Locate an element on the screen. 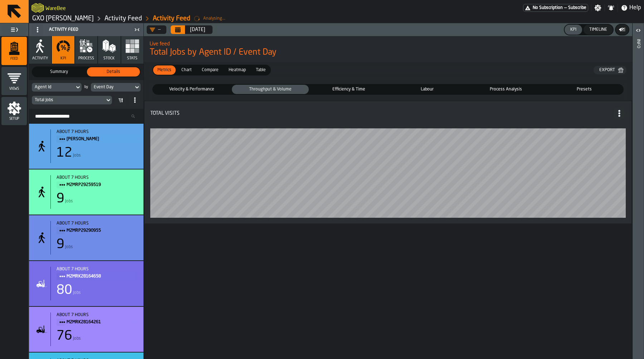 This screenshot has height=359, width=644. span: Heatmap is located at coordinates (237, 70).